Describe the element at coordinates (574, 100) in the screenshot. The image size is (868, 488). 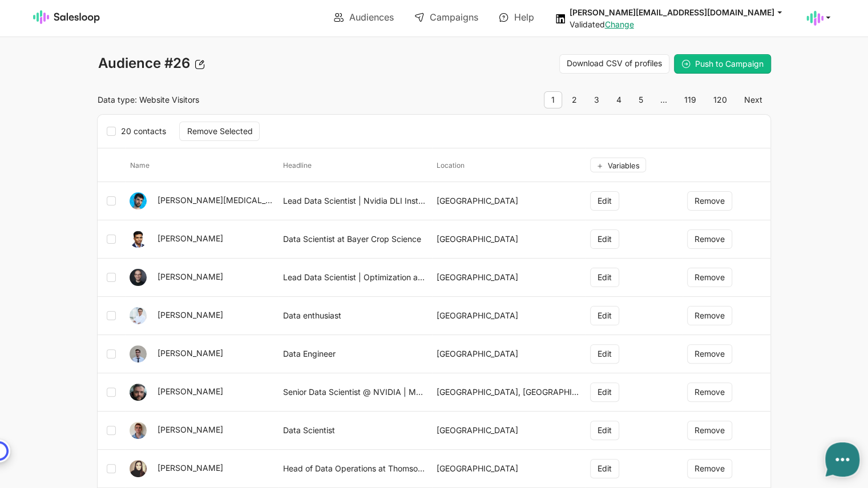
I see `a: 2` at that location.